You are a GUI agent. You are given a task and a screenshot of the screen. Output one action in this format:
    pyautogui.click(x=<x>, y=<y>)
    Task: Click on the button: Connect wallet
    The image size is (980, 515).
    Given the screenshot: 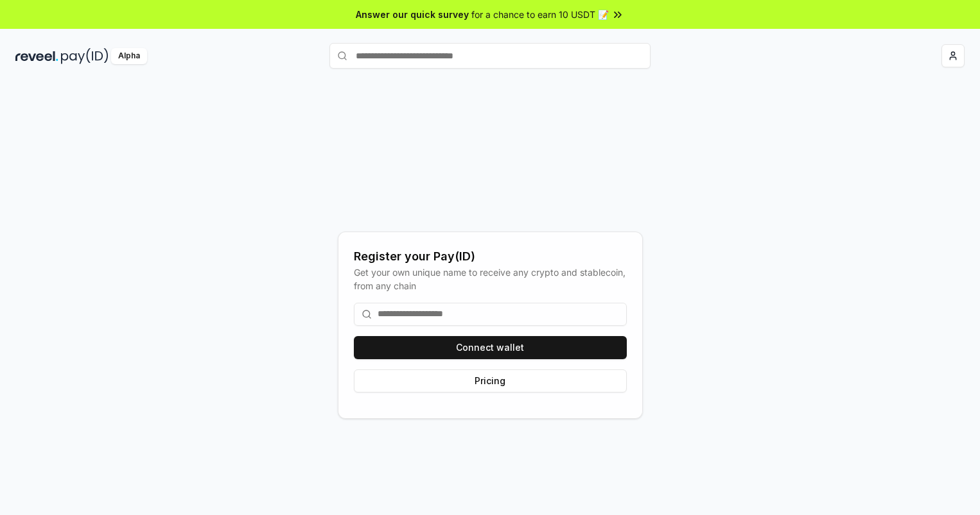 What is the action you would take?
    pyautogui.click(x=490, y=348)
    